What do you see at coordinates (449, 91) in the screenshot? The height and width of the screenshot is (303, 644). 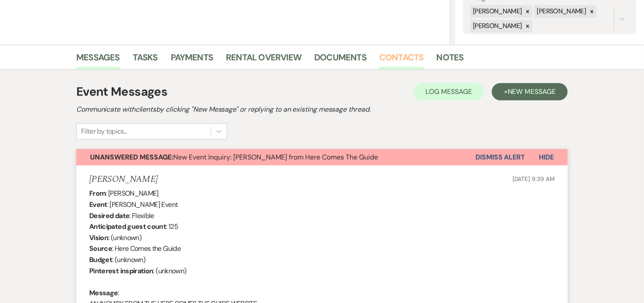 I see `span: Log Message` at bounding box center [449, 91].